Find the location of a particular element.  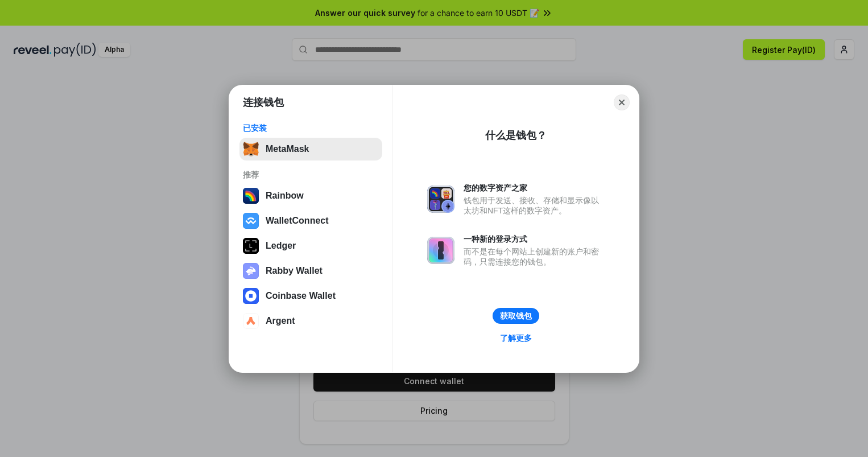

img: svg+xml,%3Csvg%20xmlns%3D%22http%3A%2F%2Fwww.w3.org%2F2000%2Fsvg%22%20width%3D%2228%22%20height%3... is located at coordinates (251, 246).